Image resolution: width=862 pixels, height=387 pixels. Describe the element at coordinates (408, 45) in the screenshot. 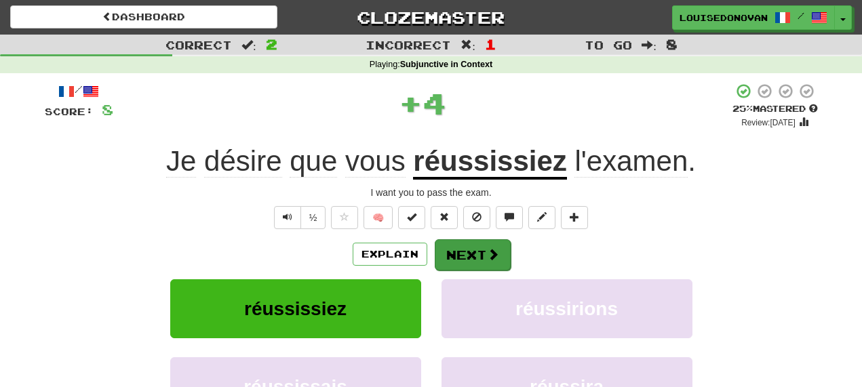

I see `span: Incorrect` at that location.